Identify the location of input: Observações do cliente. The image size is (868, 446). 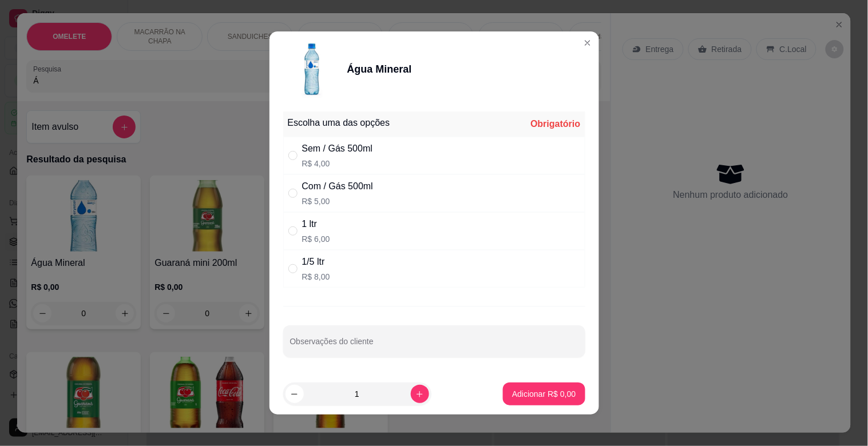
(434, 346).